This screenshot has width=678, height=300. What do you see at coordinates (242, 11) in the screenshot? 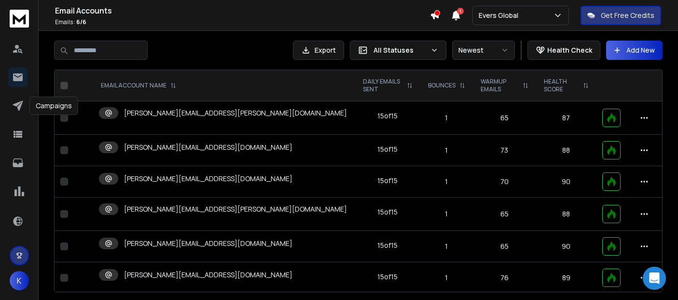
I see `h1: Email Accounts` at bounding box center [242, 11].